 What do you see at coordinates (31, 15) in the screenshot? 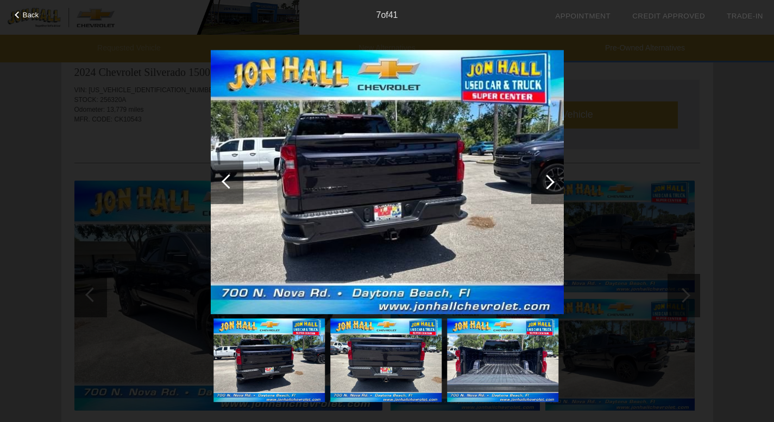
I see `span: Back` at bounding box center [31, 15].